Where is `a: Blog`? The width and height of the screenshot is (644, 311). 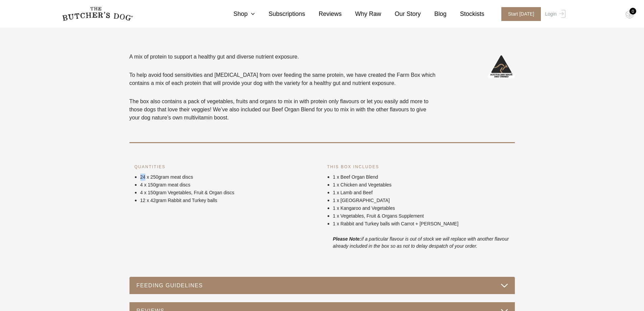 a: Blog is located at coordinates (434, 14).